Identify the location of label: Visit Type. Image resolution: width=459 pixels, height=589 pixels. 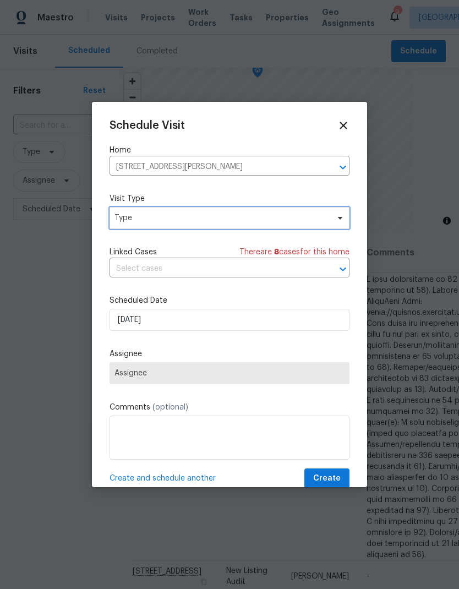
(229, 199).